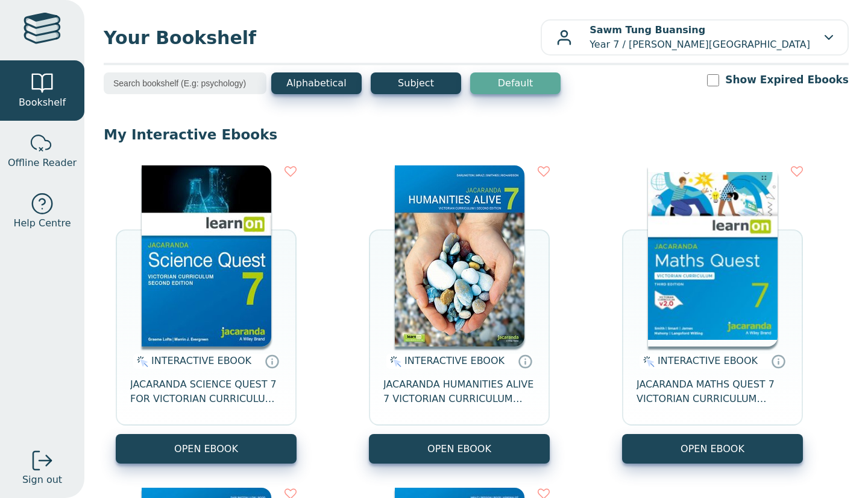  What do you see at coordinates (316, 83) in the screenshot?
I see `button: Alphabetical` at bounding box center [316, 83].